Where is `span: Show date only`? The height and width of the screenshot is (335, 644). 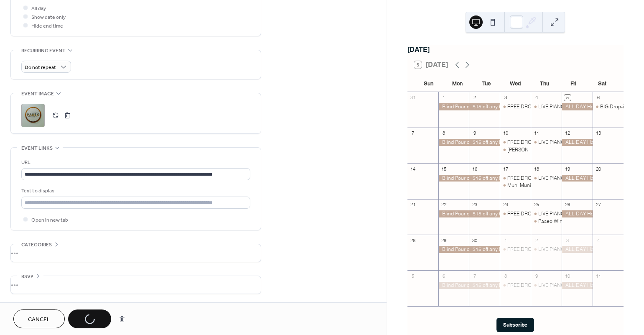
span: Show date only is located at coordinates (48, 17).